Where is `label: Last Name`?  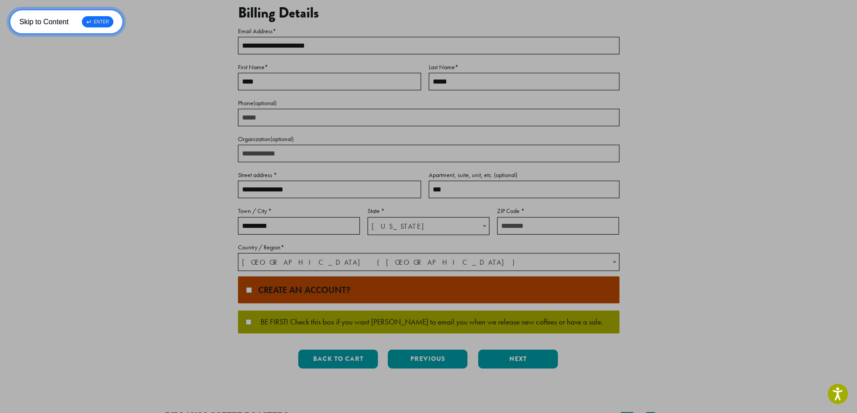
label: Last Name is located at coordinates (524, 67).